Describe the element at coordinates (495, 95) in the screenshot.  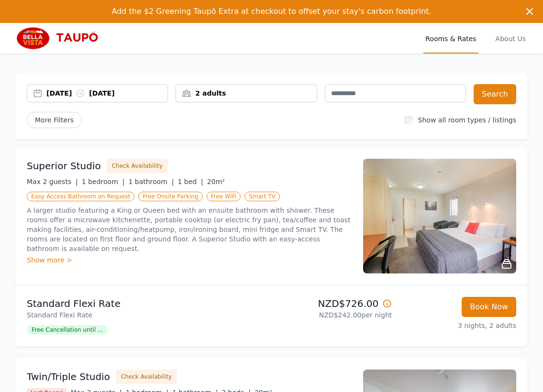
I see `button: Search` at that location.